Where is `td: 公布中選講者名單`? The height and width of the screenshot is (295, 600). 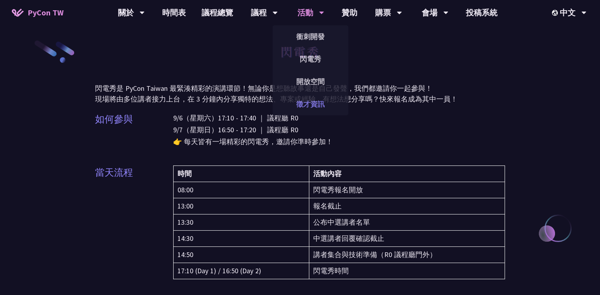
td: 公布中選講者名單 is located at coordinates (407, 222).